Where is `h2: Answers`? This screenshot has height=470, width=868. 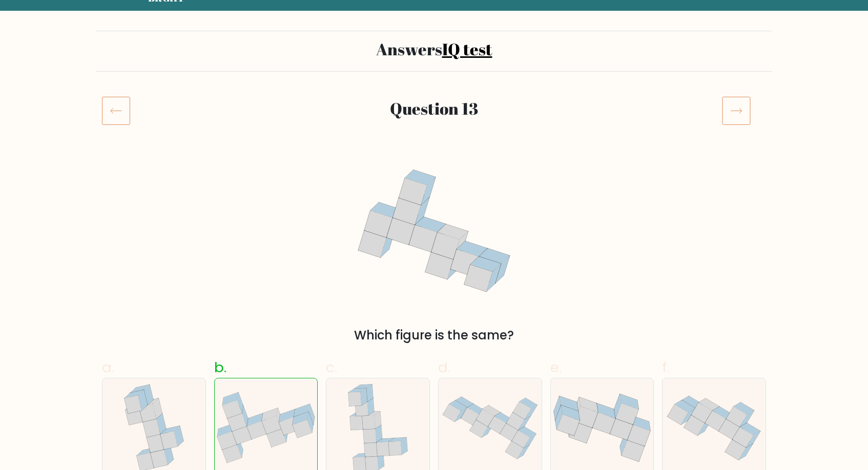
h2: Answers is located at coordinates (434, 49).